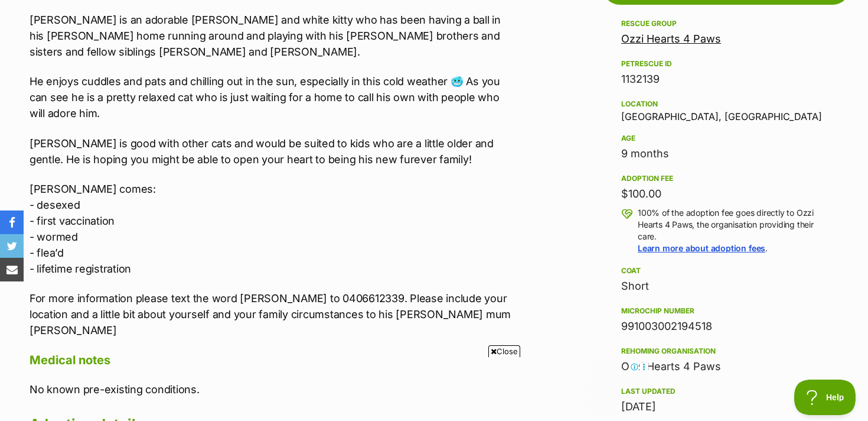 The width and height of the screenshot is (868, 421). Describe the element at coordinates (726, 194) in the screenshot. I see `div: $100.00` at that location.